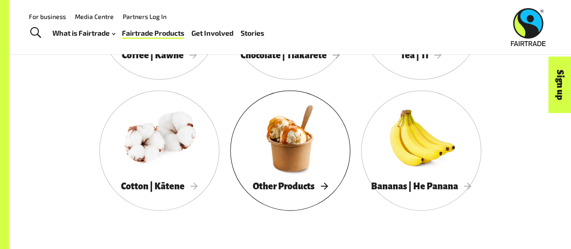 This screenshot has height=249, width=571. What do you see at coordinates (159, 186) in the screenshot?
I see `span: Cotton | Kātene` at bounding box center [159, 186].